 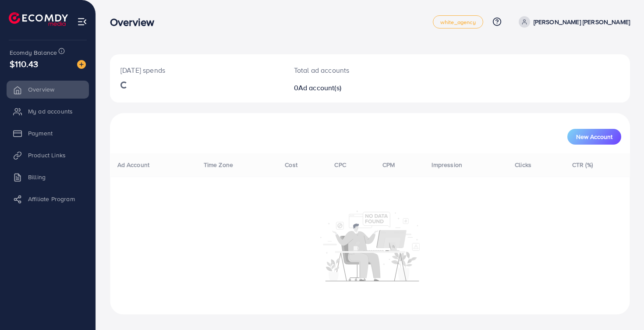 What do you see at coordinates (23, 64) in the screenshot?
I see `span: $110.43` at bounding box center [23, 64].